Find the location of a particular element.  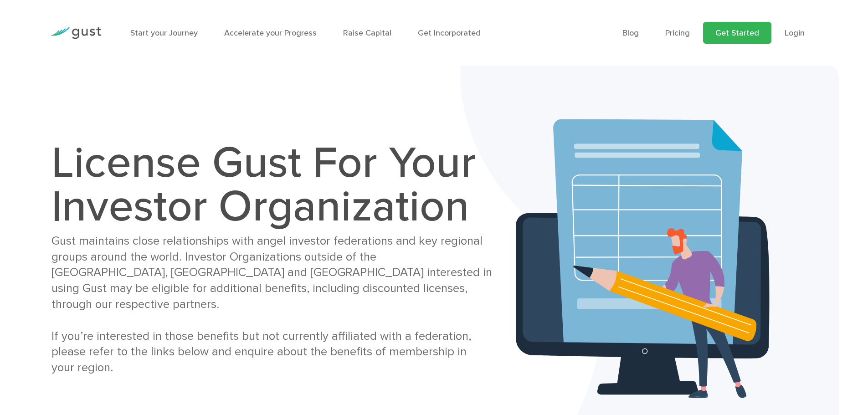

a: Get Started is located at coordinates (738, 33).